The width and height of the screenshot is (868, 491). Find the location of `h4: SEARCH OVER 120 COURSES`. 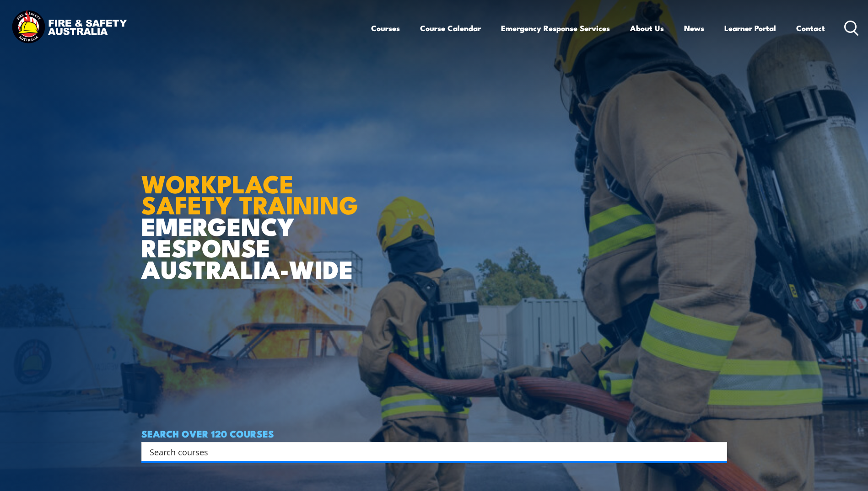

h4: SEARCH OVER 120 COURSES is located at coordinates (434, 433).